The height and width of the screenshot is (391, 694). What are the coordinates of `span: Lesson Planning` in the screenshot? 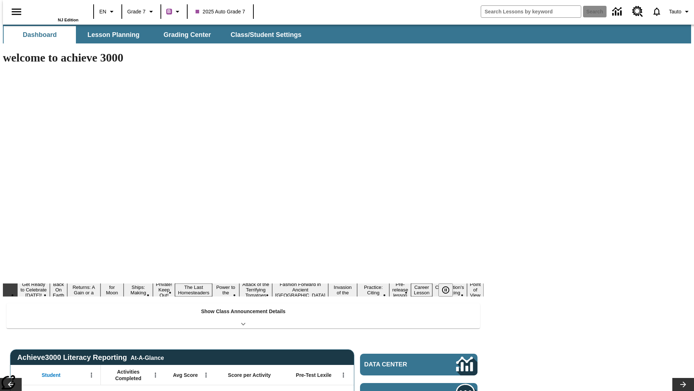 It's located at (114, 35).